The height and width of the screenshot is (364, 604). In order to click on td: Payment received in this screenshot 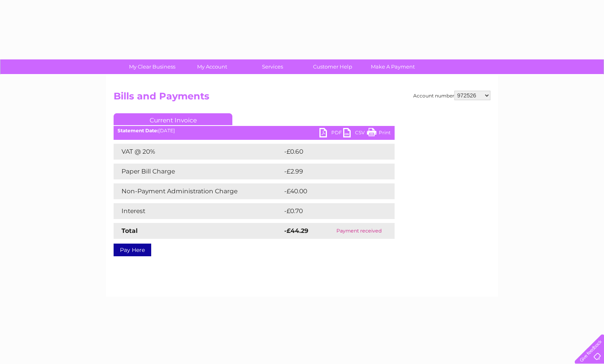, I will do `click(359, 231)`.